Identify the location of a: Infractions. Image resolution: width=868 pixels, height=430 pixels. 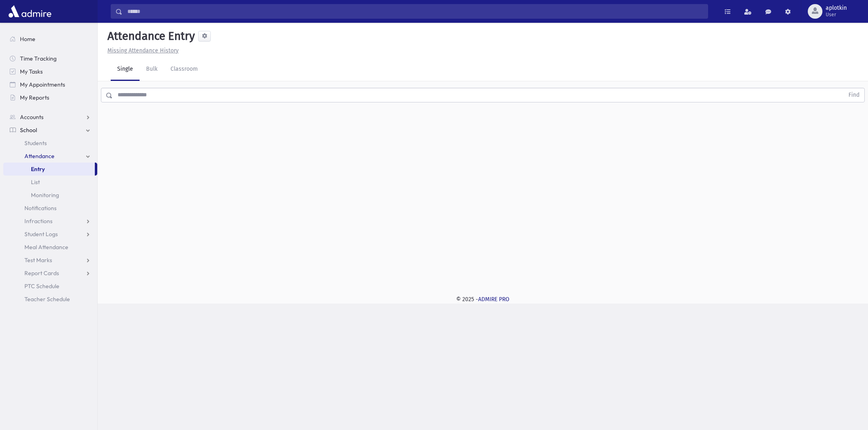
(50, 221).